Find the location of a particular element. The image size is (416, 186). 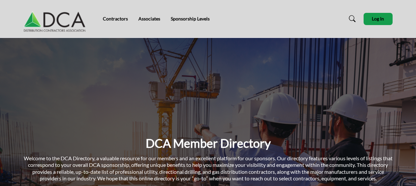

span: Log In is located at coordinates (378, 18).